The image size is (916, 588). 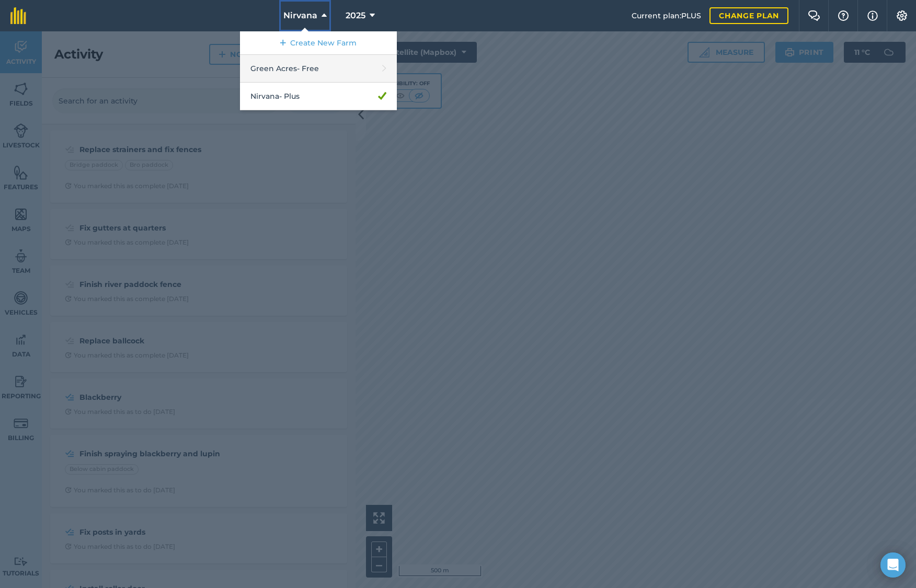 What do you see at coordinates (18, 15) in the screenshot?
I see `img: fieldmargin Logo` at bounding box center [18, 15].